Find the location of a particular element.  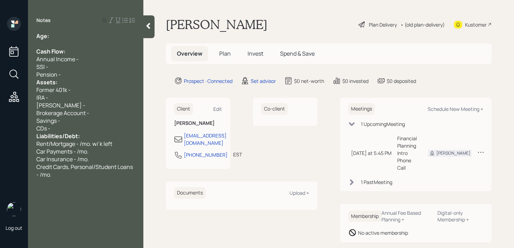

div: Edit is located at coordinates (217, 109).